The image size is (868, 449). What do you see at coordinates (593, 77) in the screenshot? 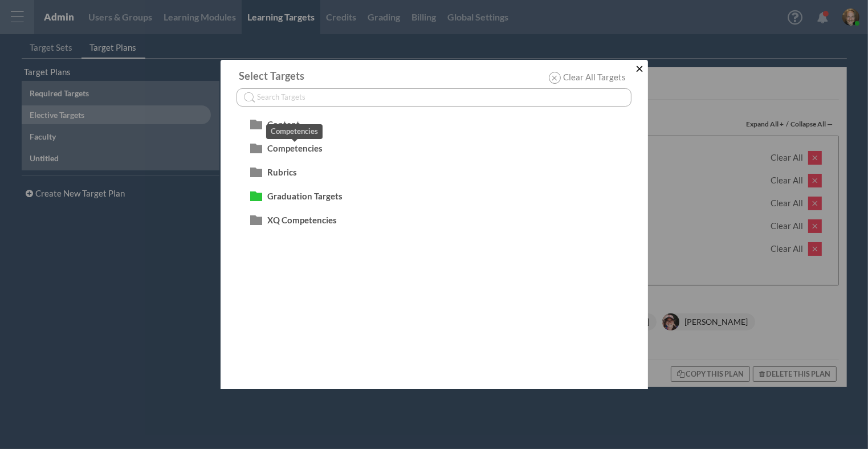
I see `span: Clear All Targets` at bounding box center [593, 77].